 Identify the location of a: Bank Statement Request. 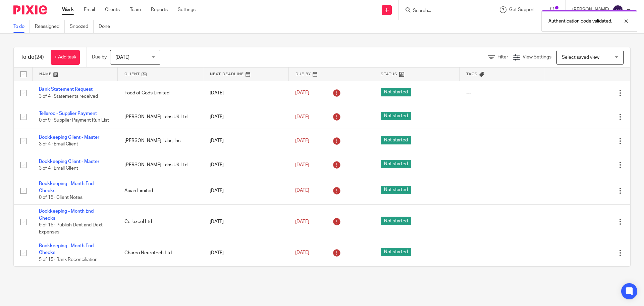
(66, 90).